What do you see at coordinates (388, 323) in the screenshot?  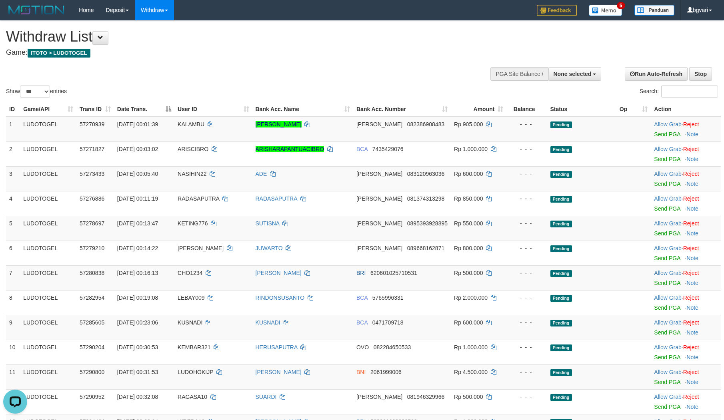 I see `span: Copy 0471709718 to clipboard` at bounding box center [388, 323].